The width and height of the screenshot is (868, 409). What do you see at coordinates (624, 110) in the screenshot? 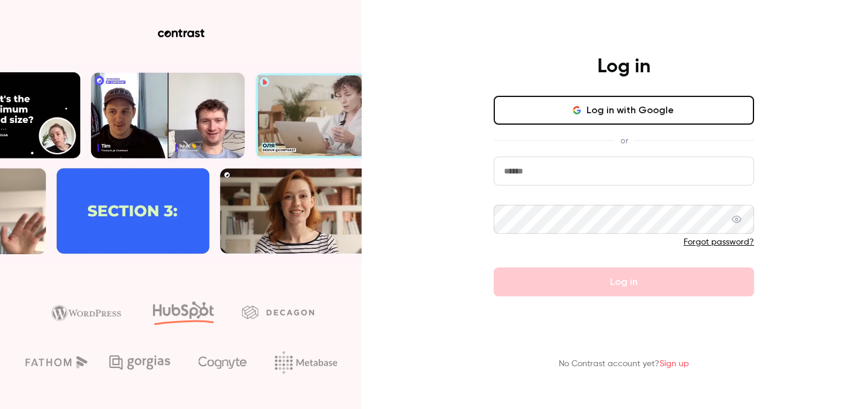
I see `button: Log in with Google` at bounding box center [624, 110].